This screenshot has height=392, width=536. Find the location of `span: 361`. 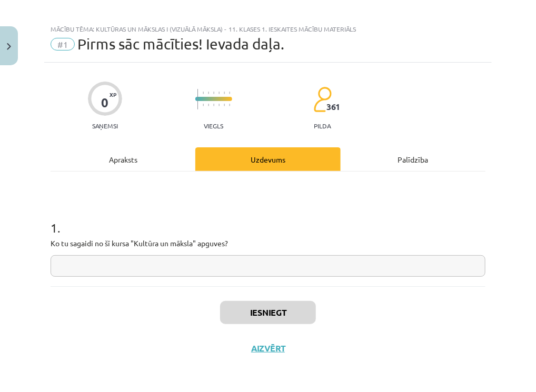

span: 361 is located at coordinates (333, 107).